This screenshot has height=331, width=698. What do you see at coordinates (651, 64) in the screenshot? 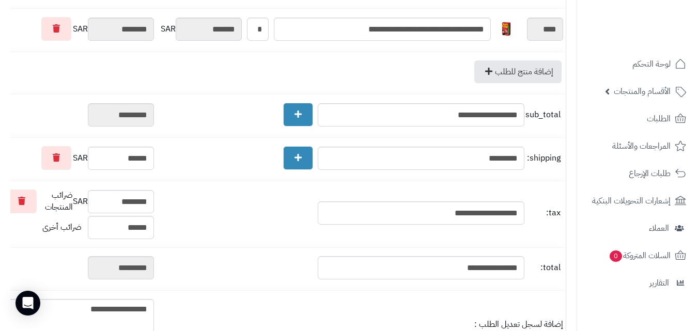
I see `span: لوحة التحكم` at bounding box center [651, 64].